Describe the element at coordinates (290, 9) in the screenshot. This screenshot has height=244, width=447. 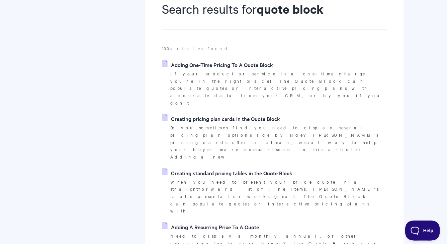
I see `strong: quote block` at that location.